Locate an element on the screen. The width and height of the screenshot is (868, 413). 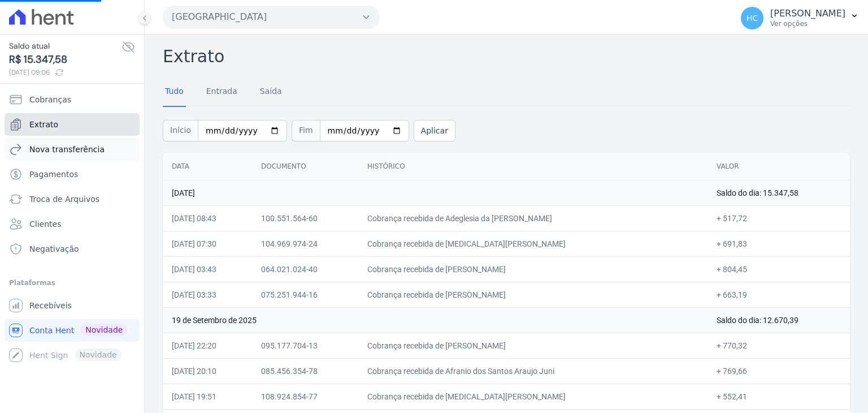
td: 064.021.024-40 is located at coordinates (305, 269).